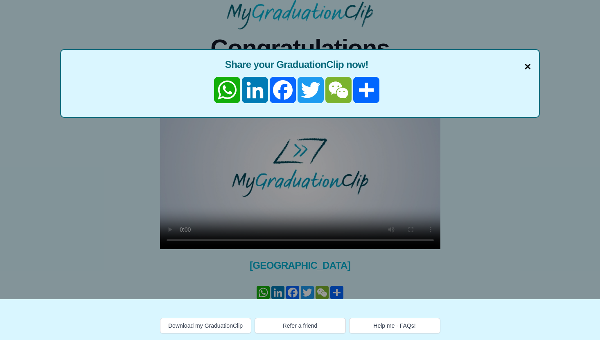 The image size is (600, 340). What do you see at coordinates (300, 65) in the screenshot?
I see `span: Share your GraduationClip now!` at bounding box center [300, 65].